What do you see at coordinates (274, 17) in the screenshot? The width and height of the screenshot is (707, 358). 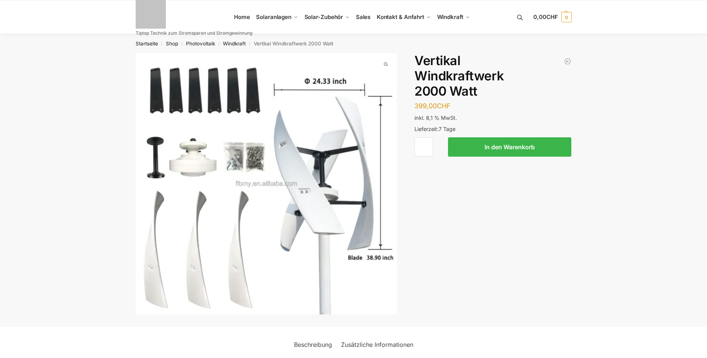 I see `span: Solaranlagen` at bounding box center [274, 17].